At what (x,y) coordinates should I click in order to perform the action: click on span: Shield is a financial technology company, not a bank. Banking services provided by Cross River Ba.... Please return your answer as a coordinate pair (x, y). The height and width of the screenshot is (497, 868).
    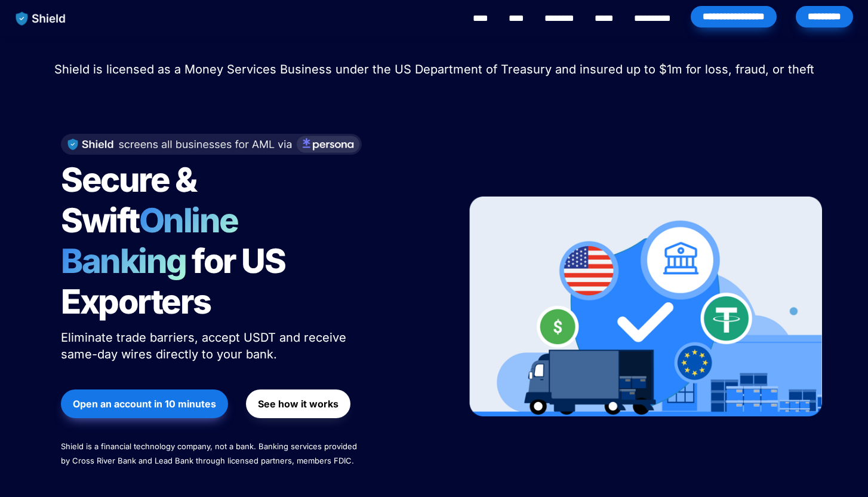
    Looking at the image, I should click on (210, 453).